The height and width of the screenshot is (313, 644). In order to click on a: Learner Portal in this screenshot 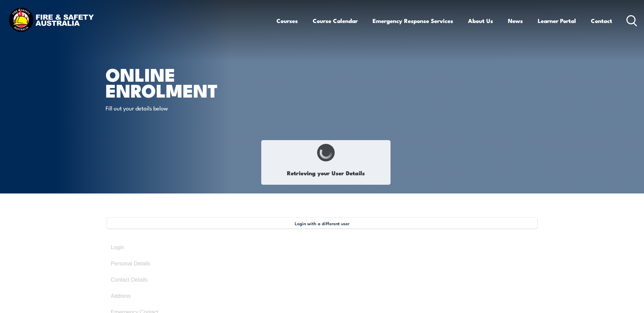, I will do `click(556, 20)`.